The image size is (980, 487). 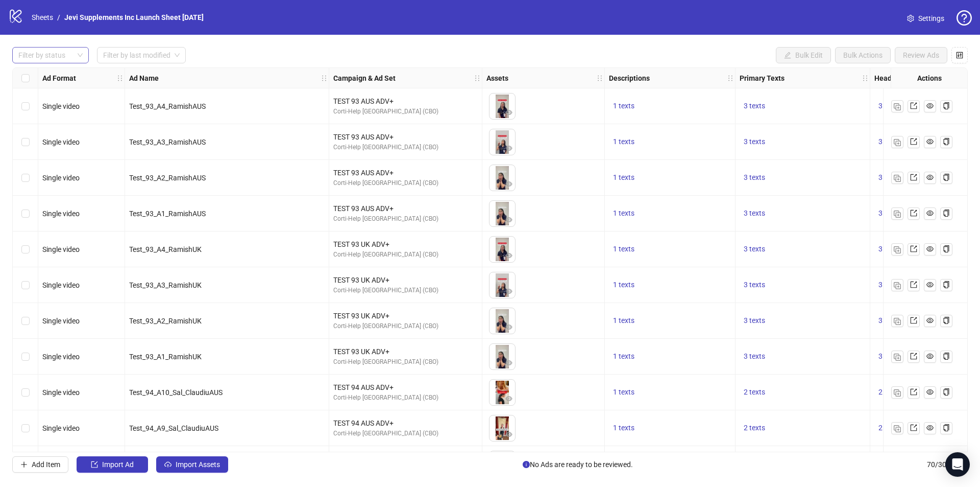 What do you see at coordinates (26, 213) in the screenshot?
I see `div: Select row 4` at bounding box center [26, 213].